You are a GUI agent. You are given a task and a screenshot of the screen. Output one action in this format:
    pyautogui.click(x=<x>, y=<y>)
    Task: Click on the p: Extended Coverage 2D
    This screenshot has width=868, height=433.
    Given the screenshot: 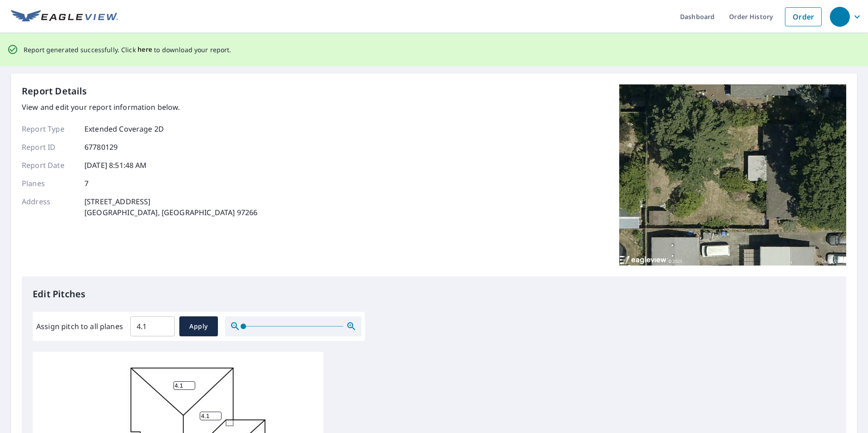 What is the action you would take?
    pyautogui.click(x=124, y=129)
    